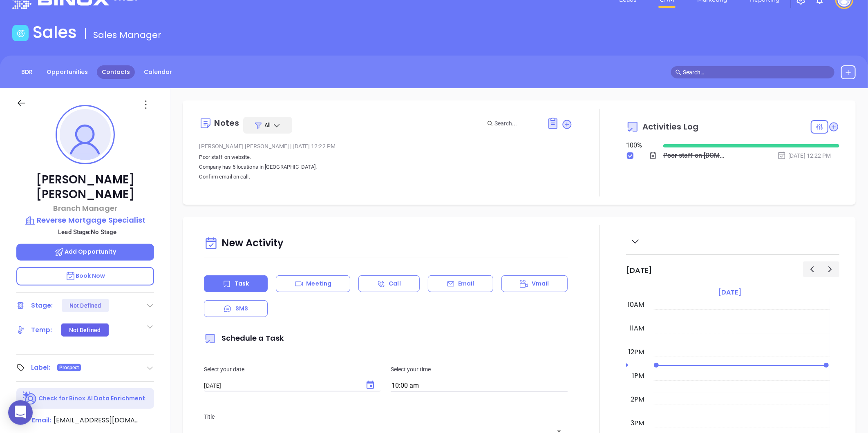  Describe the element at coordinates (637, 399) in the screenshot. I see `div: 2pm` at that location.